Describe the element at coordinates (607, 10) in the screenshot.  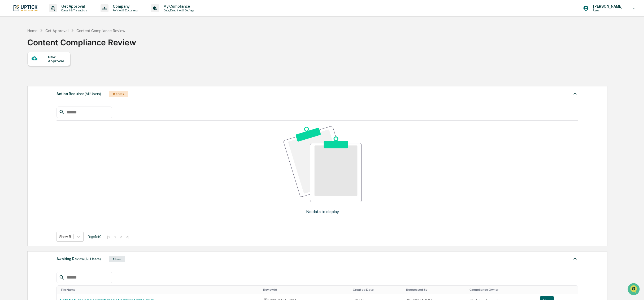
I see `p: Users` at that location.